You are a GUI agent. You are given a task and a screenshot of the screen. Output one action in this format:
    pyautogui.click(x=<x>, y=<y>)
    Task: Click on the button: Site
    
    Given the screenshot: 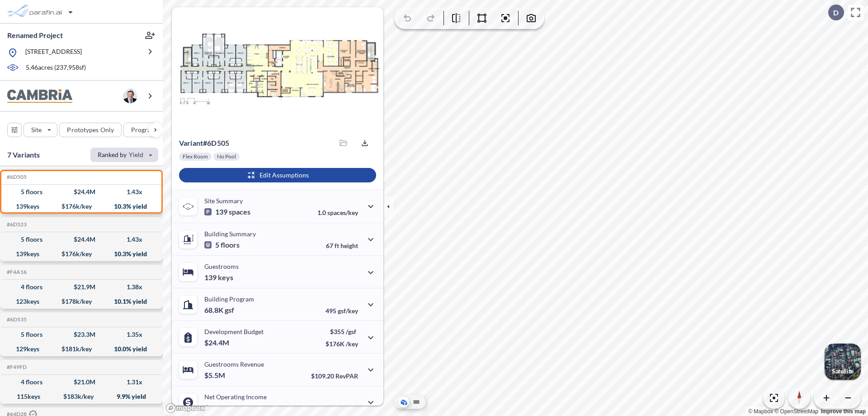 What is the action you would take?
    pyautogui.click(x=40, y=130)
    